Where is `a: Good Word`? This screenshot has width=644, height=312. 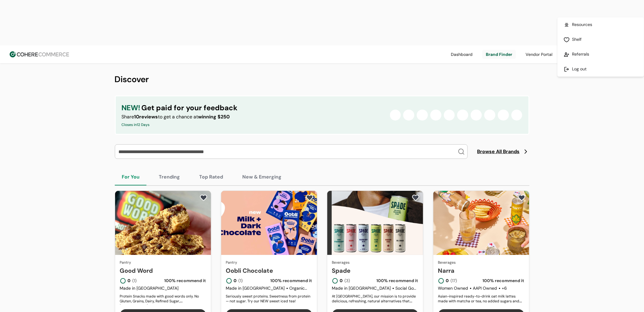
a: Good Word is located at coordinates (163, 270).